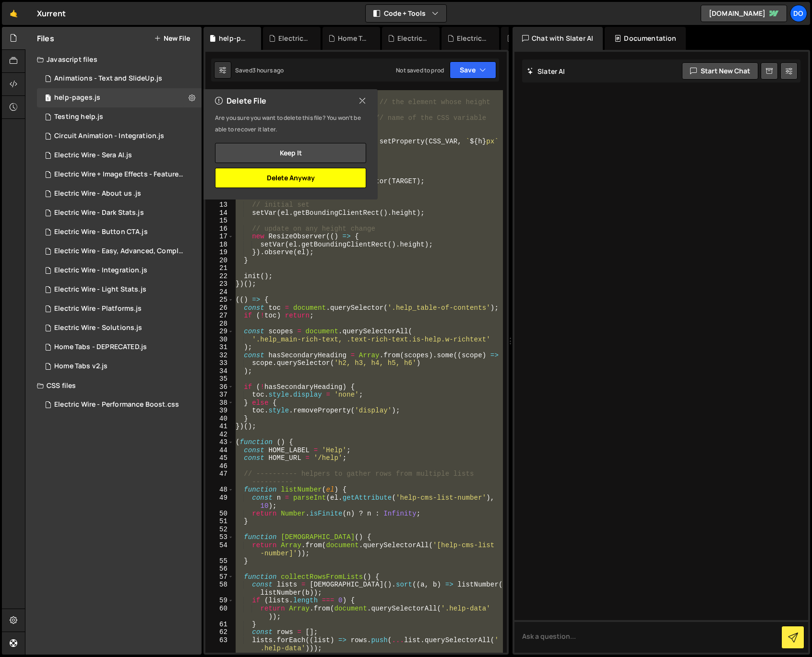 The width and height of the screenshot is (812, 657). What do you see at coordinates (219, 204) in the screenshot?
I see `div: 13` at bounding box center [219, 204].